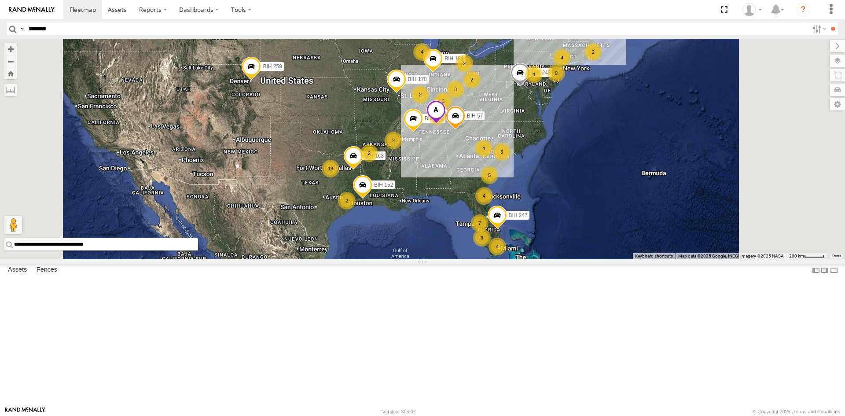  What do you see at coordinates (518, 215) in the screenshot?
I see `span: BIH 247` at bounding box center [518, 215].